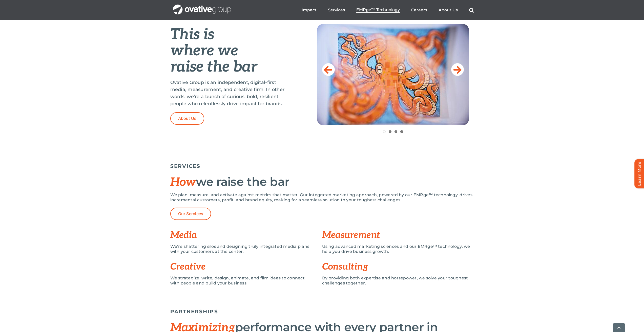  What do you see at coordinates (242, 281) in the screenshot?
I see `p: We strategize, write, design, animate, and film ideas to connect with people and build your busin...` at bounding box center [242, 281].